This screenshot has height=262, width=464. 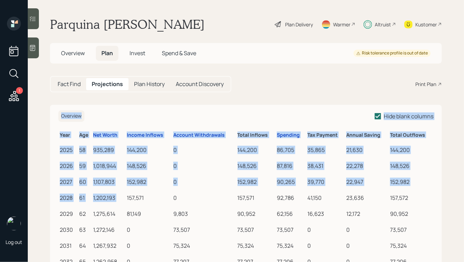 What do you see at coordinates (85, 198) in the screenshot?
I see `div: 61` at bounding box center [85, 198].